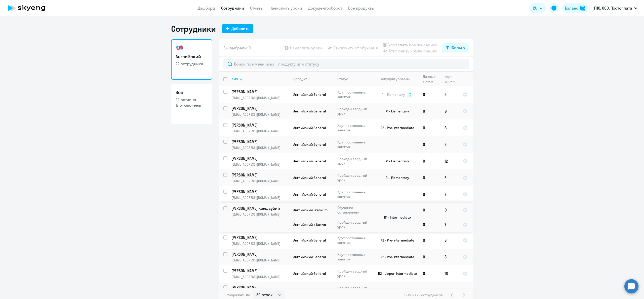 This screenshot has height=299, width=644. I want to click on button: RU, so click(538, 8).